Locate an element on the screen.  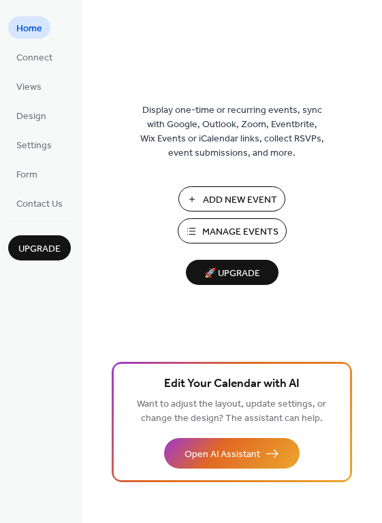
span: 🚀 Upgrade is located at coordinates (232, 274).